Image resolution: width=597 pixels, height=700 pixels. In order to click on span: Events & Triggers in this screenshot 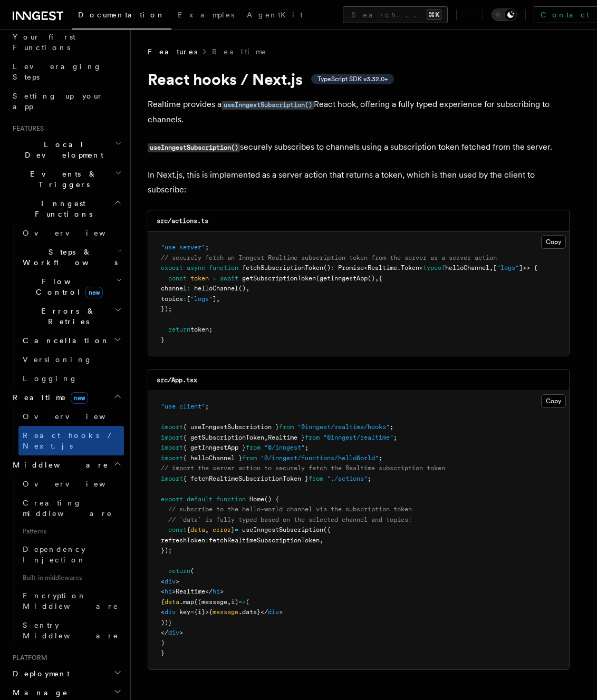, I will do `click(62, 179)`.